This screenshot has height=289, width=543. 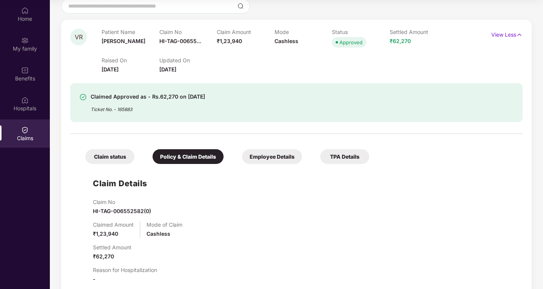 What do you see at coordinates (148, 107) in the screenshot?
I see `div: Ticket No. - 165883` at bounding box center [148, 107].